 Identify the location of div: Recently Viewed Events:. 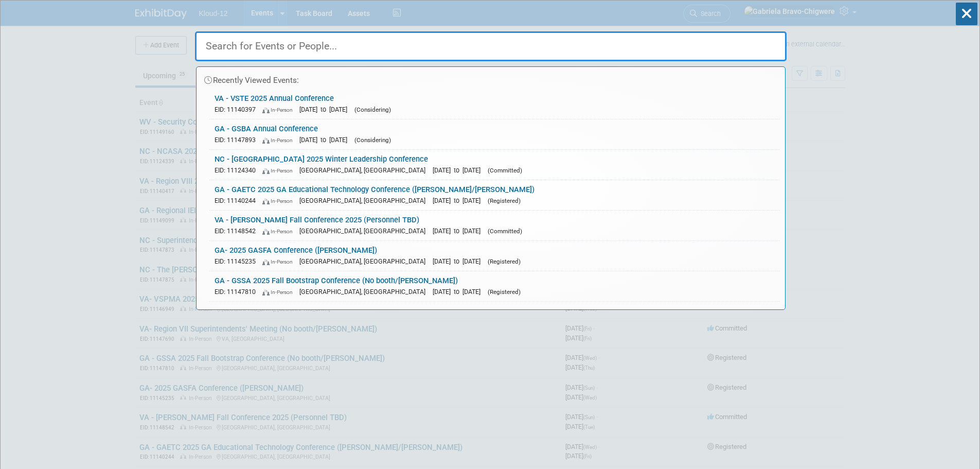
(491, 78).